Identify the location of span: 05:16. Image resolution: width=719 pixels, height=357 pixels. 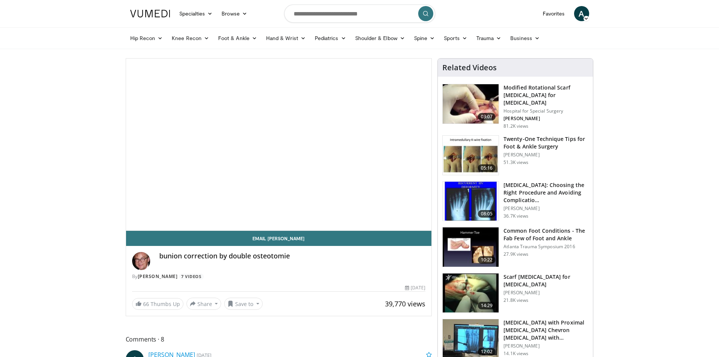
(487, 168).